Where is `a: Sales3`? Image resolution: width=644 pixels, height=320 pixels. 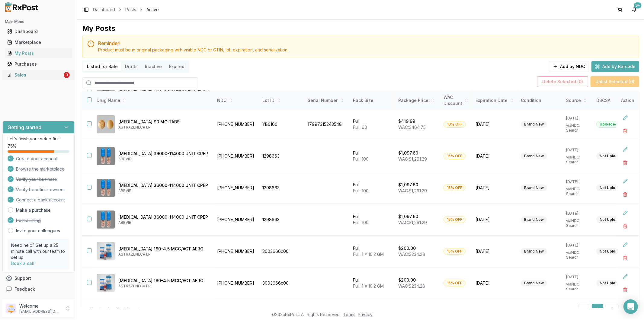 a: Sales3 is located at coordinates (39, 75).